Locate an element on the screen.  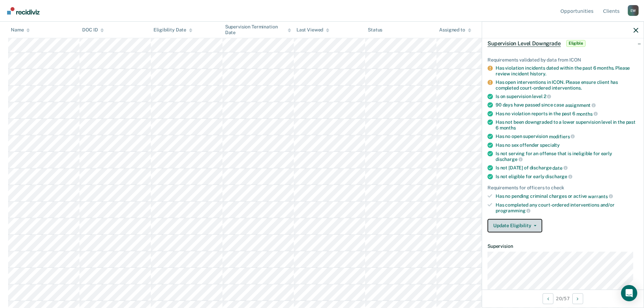
div: Open Intercom Messenger is located at coordinates (629, 293).